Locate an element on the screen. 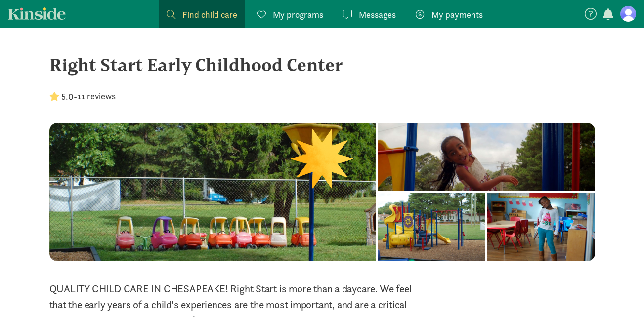  span: Messages is located at coordinates (377, 14).